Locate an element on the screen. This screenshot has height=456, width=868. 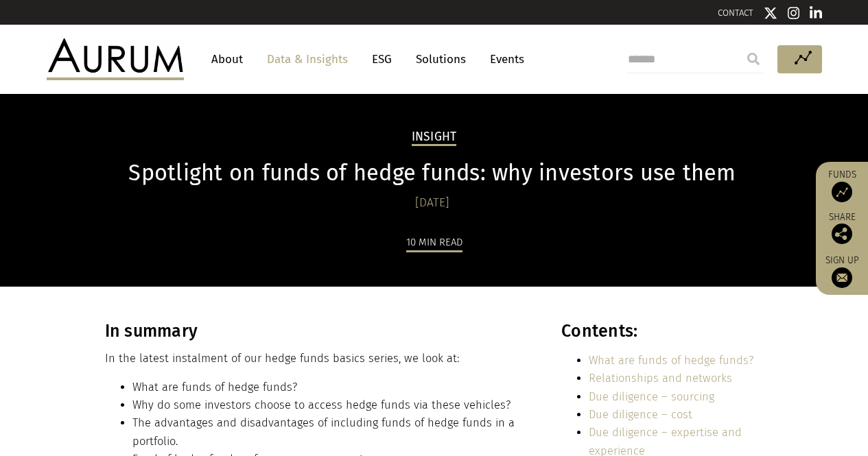
a: Solutions is located at coordinates (441, 59).